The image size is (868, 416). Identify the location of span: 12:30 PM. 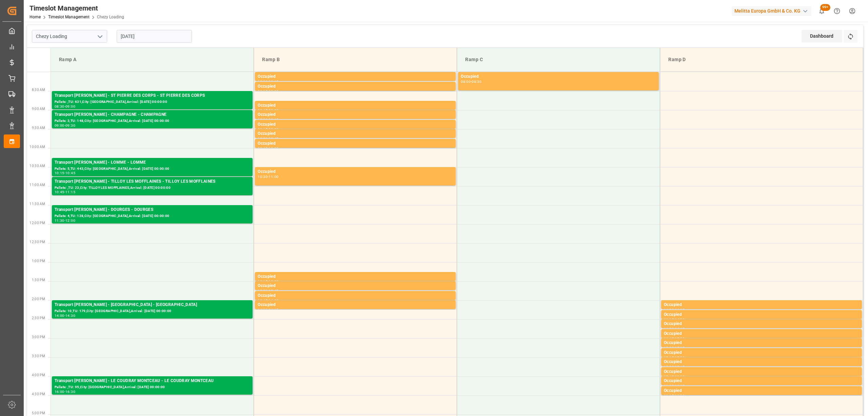
(38, 242).